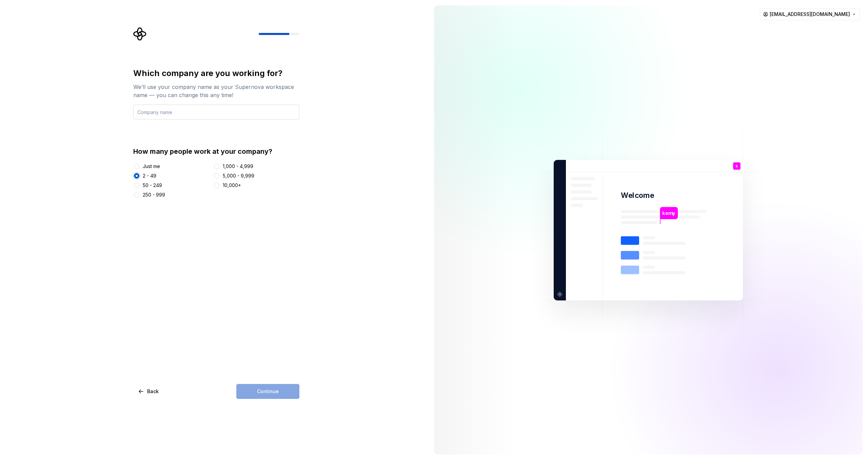 The image size is (868, 460). What do you see at coordinates (217, 151) in the screenshot?
I see `div: How many people work at your company?` at bounding box center [217, 151].